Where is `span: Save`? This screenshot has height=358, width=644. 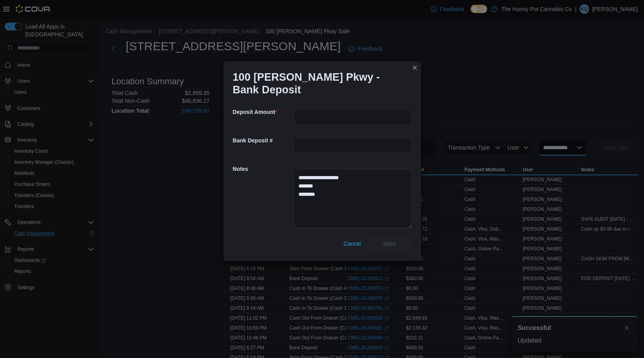
span: Save is located at coordinates (390, 243).